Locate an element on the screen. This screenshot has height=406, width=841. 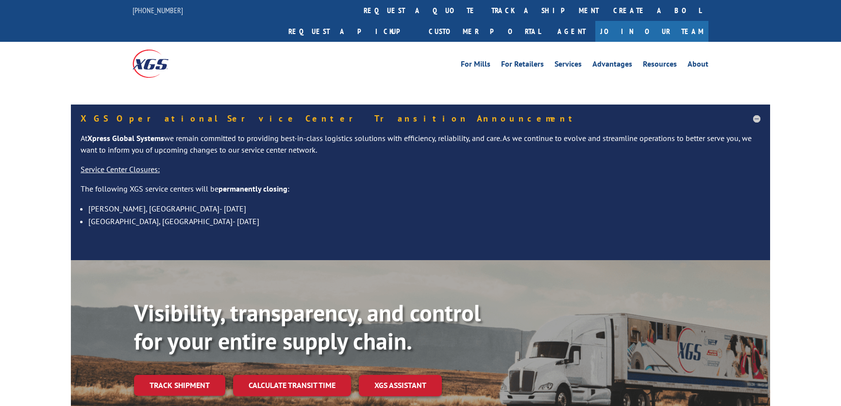
strong: Xpress Global Systems is located at coordinates (126, 138).